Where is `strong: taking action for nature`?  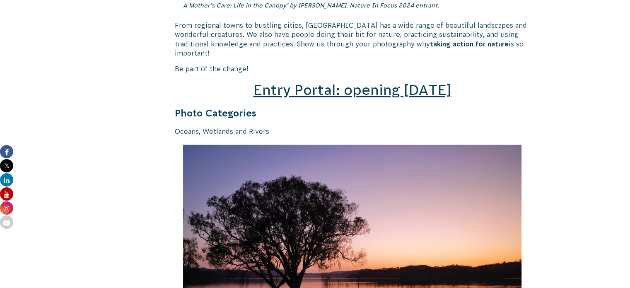
strong: taking action for nature is located at coordinates (469, 44).